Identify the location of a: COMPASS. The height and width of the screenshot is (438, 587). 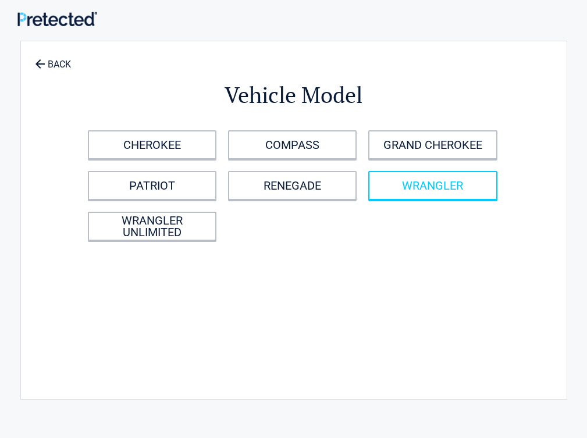
(292, 145).